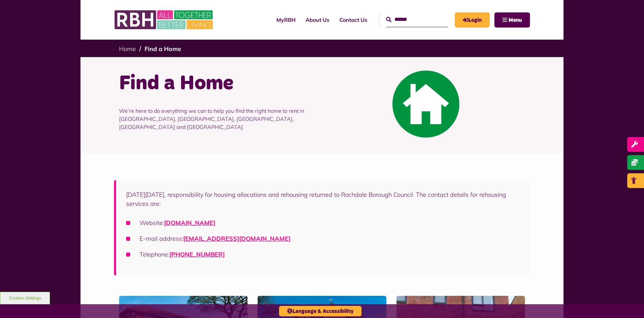 The image size is (644, 318). I want to click on img: RBH, so click(164, 20).